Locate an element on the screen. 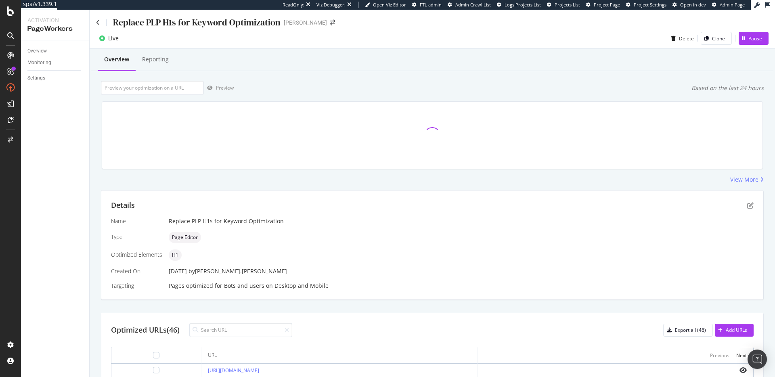  div: Delete is located at coordinates (686, 38).